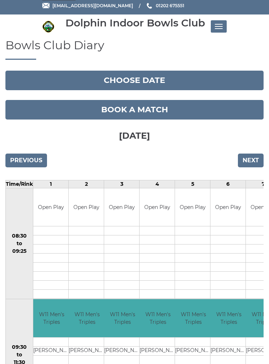 This screenshot has width=269, height=364. What do you see at coordinates (48, 26) in the screenshot?
I see `img: Dolphin Indoor Bowls Club` at bounding box center [48, 26].